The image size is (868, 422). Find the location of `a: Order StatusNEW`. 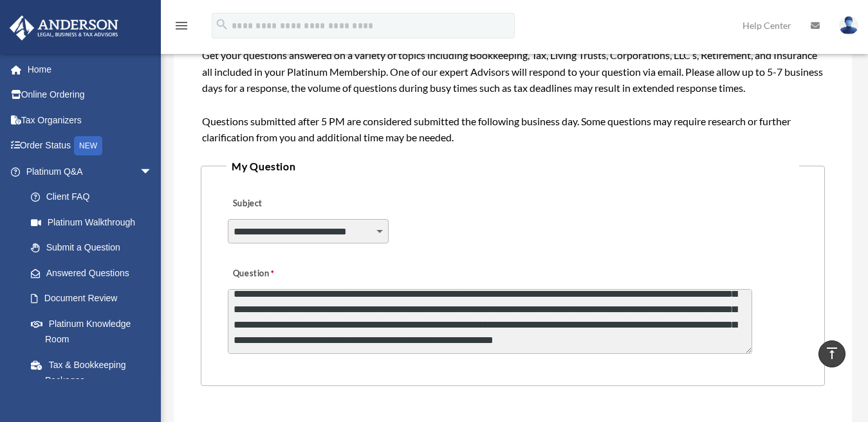

a: Order StatusNEW is located at coordinates (90, 146).